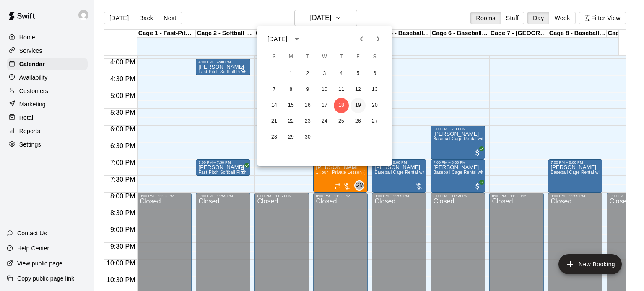 The image size is (644, 291). Describe the element at coordinates (308, 57) in the screenshot. I see `span: Tuesday` at that location.